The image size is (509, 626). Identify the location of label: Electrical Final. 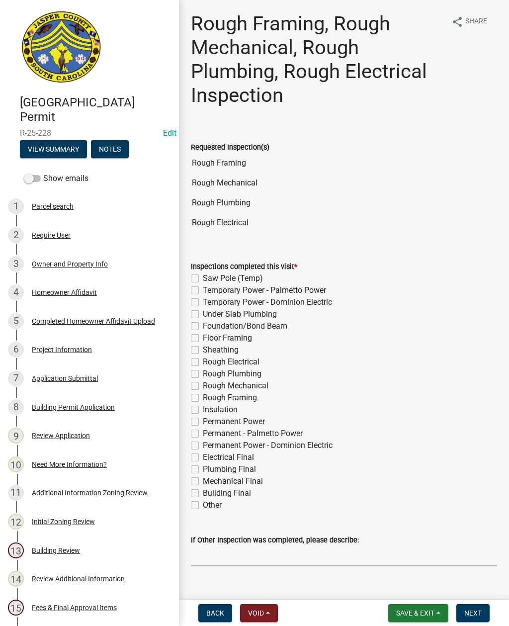
(228, 458).